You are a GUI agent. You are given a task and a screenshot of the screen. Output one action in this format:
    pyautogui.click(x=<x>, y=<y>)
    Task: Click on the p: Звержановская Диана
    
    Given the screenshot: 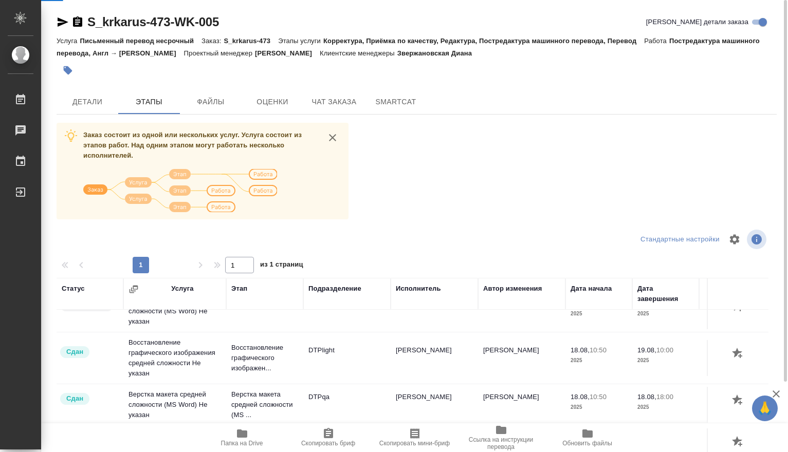 What is the action you would take?
    pyautogui.click(x=439, y=53)
    